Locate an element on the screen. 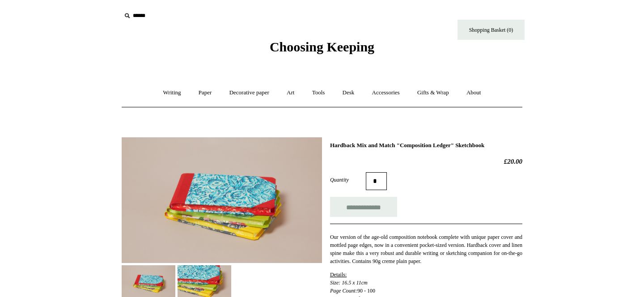  a: Gifts & Wrap is located at coordinates (433, 92).